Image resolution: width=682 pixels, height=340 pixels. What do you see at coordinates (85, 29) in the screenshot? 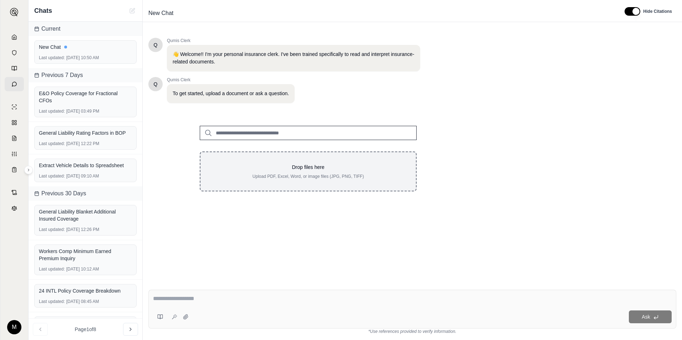
I see `div: Current` at bounding box center [85, 29].